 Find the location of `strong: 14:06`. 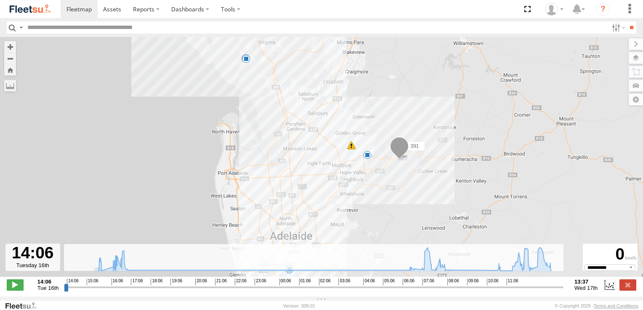

strong: 14:06 is located at coordinates (48, 282).